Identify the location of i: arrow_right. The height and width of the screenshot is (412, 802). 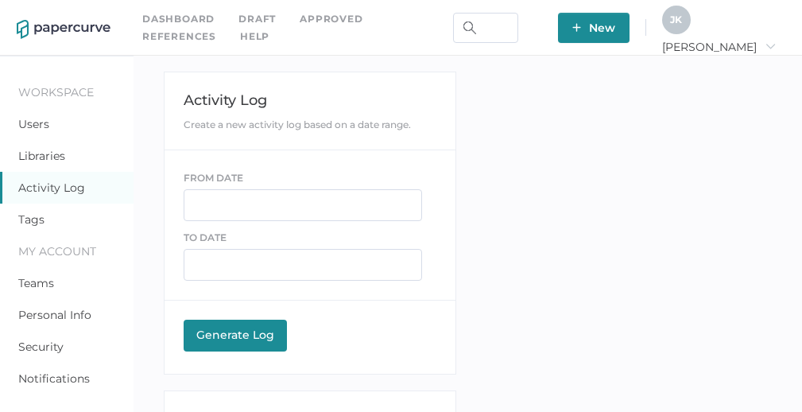
(770, 46).